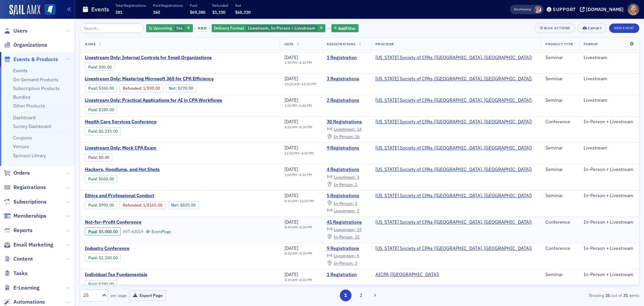 This screenshot has height=306, width=644. Describe the element at coordinates (359, 230) in the screenshot. I see `span: 19` at that location.